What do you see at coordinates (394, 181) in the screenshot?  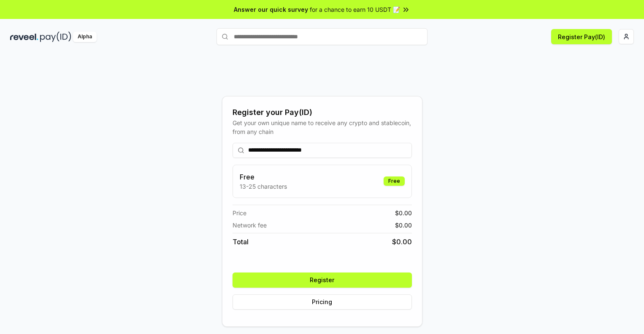 I see `div: Free` at bounding box center [394, 181].